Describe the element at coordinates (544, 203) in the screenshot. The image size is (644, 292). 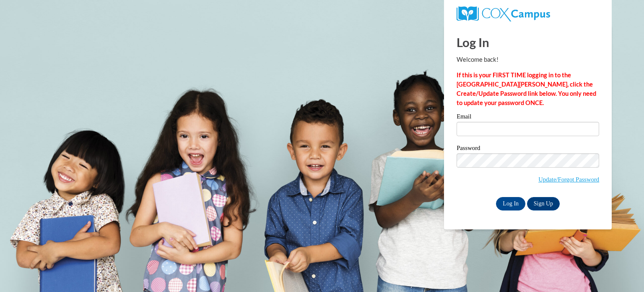
I see `a: Sign Up` at that location.